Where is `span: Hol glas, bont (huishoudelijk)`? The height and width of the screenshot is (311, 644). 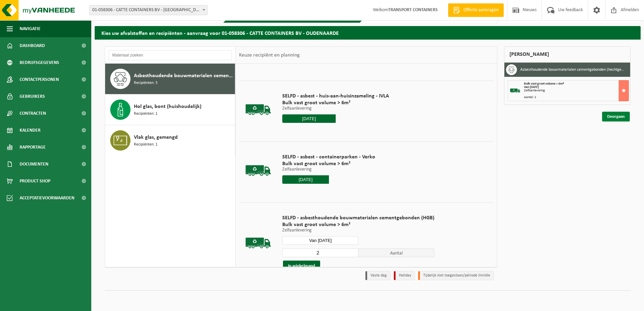
span: Hol glas, bont (huishoudelijk) is located at coordinates (168, 107).